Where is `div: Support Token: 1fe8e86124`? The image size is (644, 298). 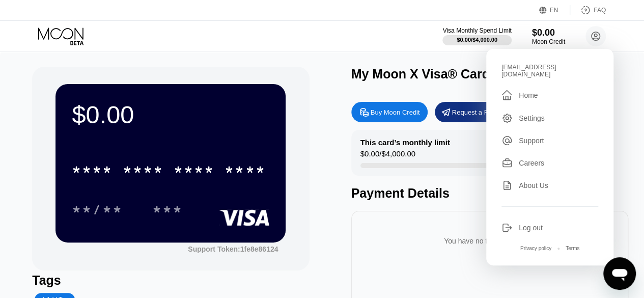 div: Support Token: 1fe8e86124 is located at coordinates (233, 250).